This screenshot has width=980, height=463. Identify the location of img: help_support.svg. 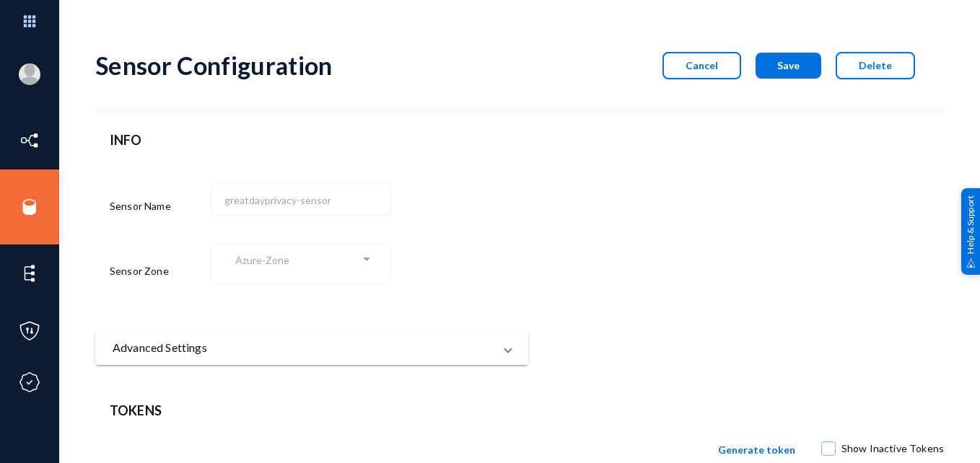
(970, 262).